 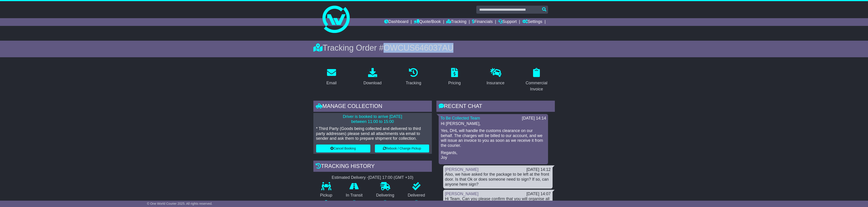 I want to click on div: RECENT CHAT, so click(x=496, y=107).